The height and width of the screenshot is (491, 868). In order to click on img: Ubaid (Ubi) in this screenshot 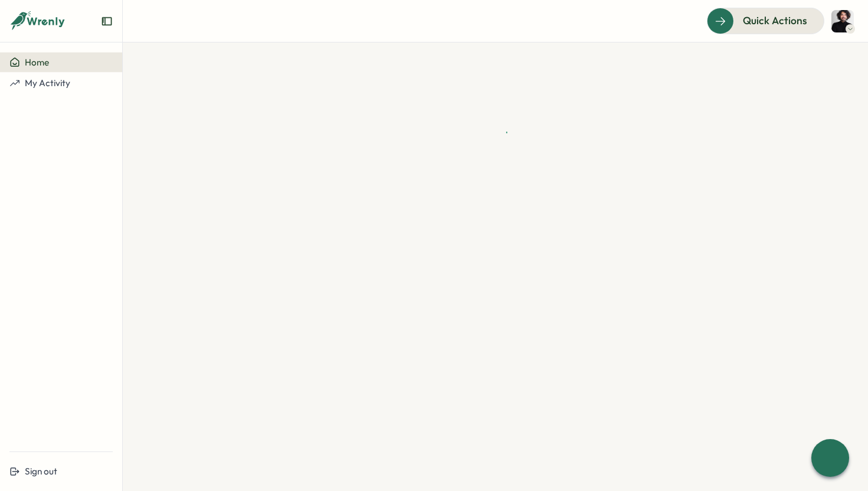, I will do `click(843, 21)`.